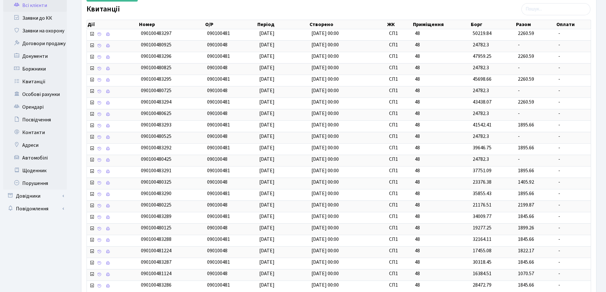 The width and height of the screenshot is (606, 292). What do you see at coordinates (35, 145) in the screenshot?
I see `a: Адреси` at bounding box center [35, 145].